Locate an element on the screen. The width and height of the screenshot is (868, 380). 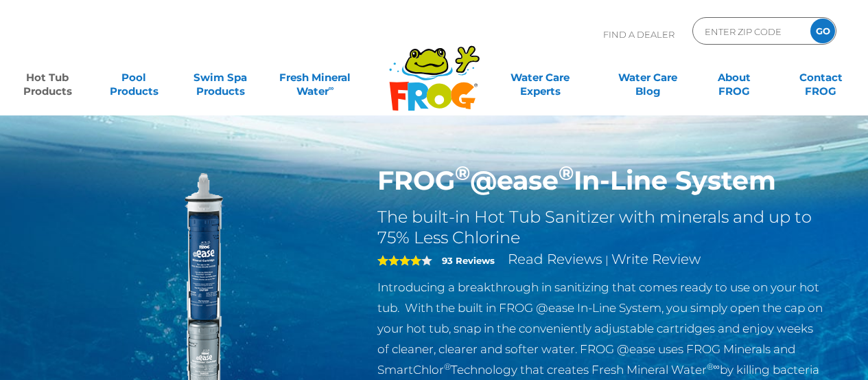
a: AboutFROG is located at coordinates (734, 77).